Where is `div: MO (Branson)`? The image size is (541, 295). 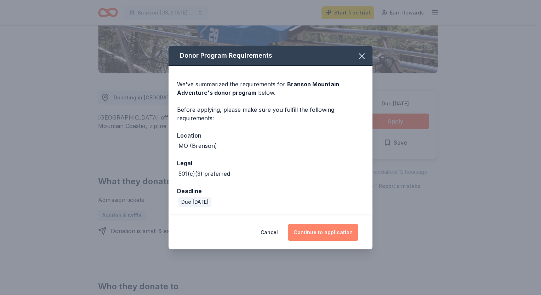 div: MO (Branson) is located at coordinates (198, 146).